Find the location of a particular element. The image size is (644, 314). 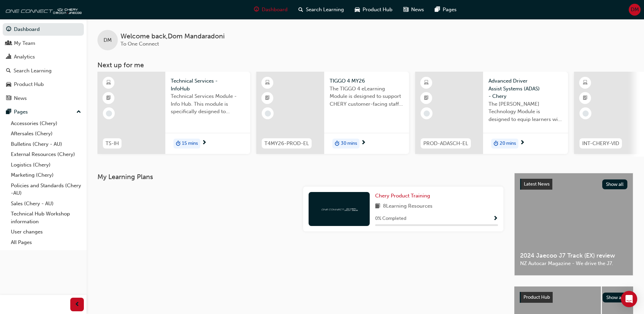

div: Product Hub is located at coordinates (29, 84).